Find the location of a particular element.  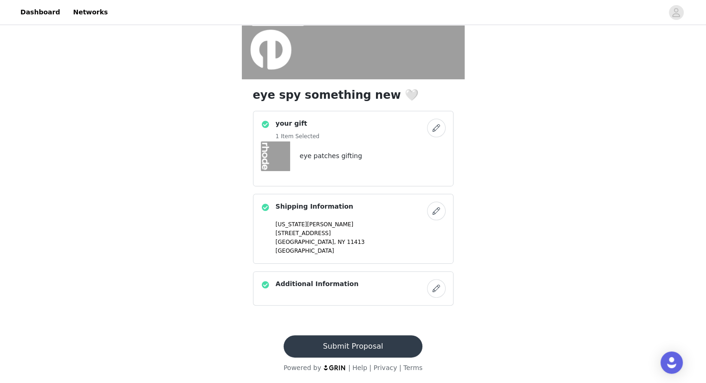

h1: eye spy something new 🤍 is located at coordinates (353, 95).